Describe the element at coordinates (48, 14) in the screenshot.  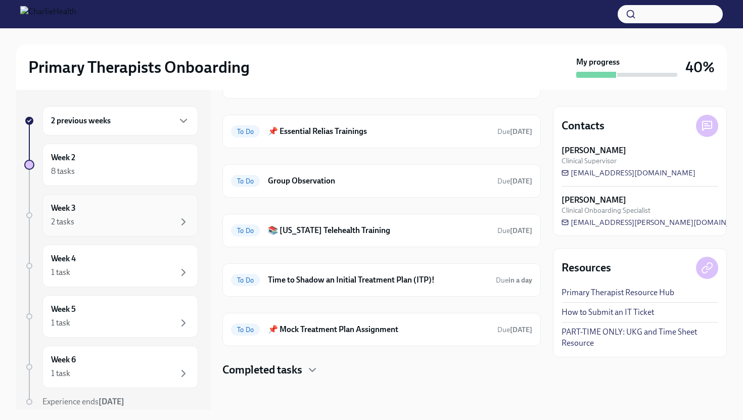
I see `img: CharlieHealth` at that location.